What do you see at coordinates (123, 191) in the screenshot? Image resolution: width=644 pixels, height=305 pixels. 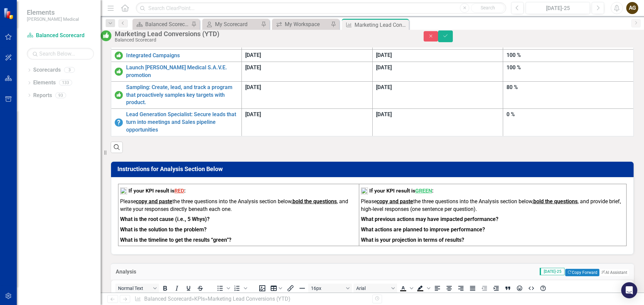 I see `img: mceclip2%20v12.png` at bounding box center [123, 191].